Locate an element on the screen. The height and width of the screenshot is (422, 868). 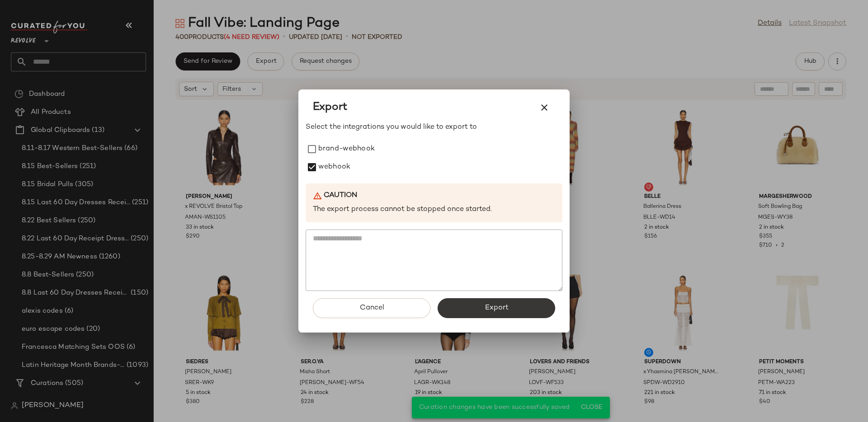
span: Cancel is located at coordinates (371, 307).